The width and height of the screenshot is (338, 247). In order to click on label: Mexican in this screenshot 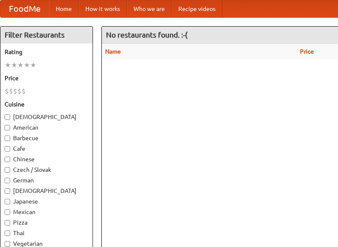, I will do `click(47, 212)`.